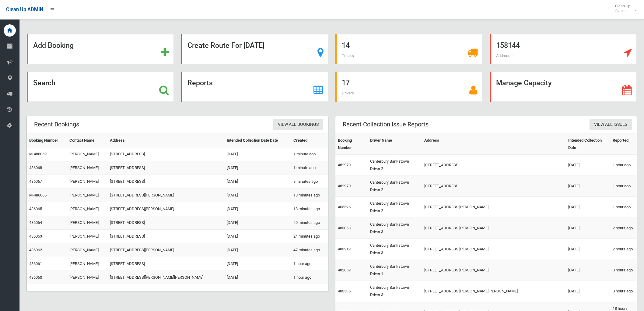 Image resolution: width=644 pixels, height=311 pixels. Describe the element at coordinates (505, 55) in the screenshot. I see `span: Addresses` at that location.